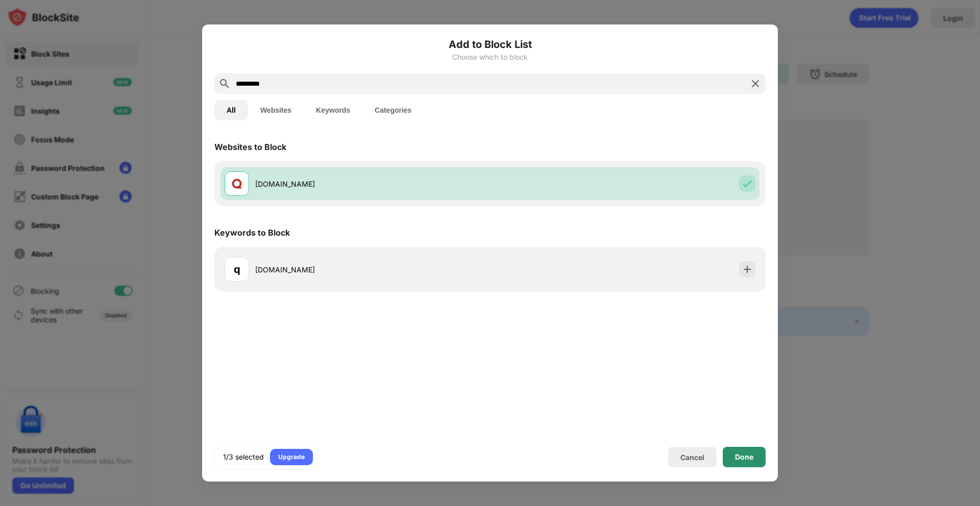  Describe the element at coordinates (237, 184) in the screenshot. I see `img: favicons` at that location.